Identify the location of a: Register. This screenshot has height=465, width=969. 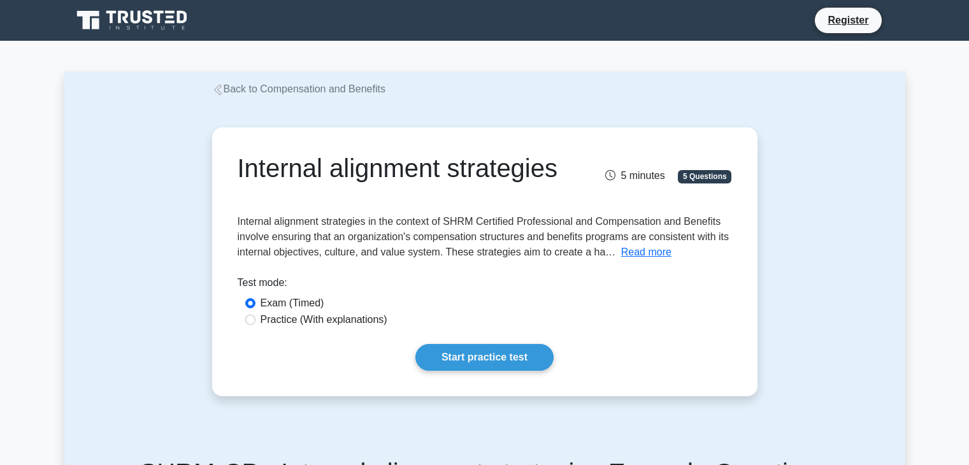
(848, 20).